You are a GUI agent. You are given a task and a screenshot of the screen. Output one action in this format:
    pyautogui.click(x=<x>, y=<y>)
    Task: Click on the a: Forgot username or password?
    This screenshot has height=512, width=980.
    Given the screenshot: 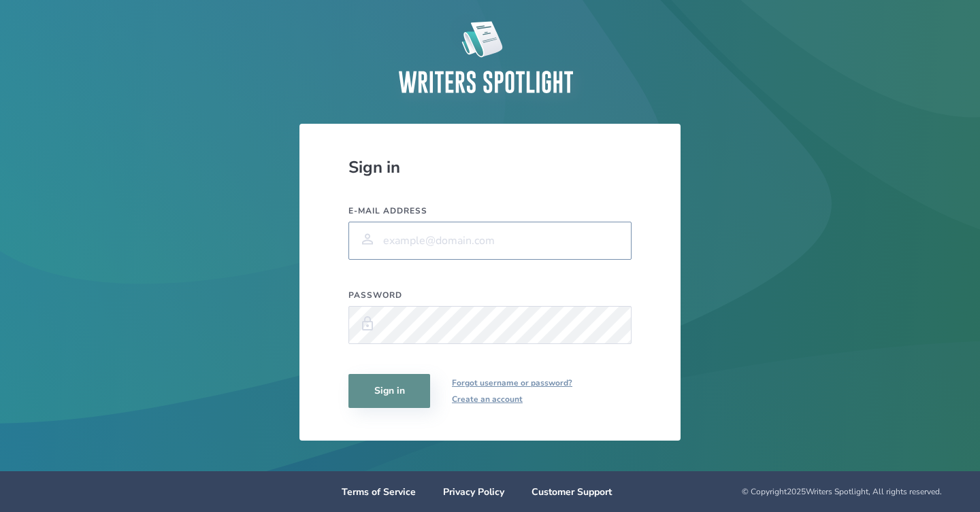 What is the action you would take?
    pyautogui.click(x=512, y=383)
    